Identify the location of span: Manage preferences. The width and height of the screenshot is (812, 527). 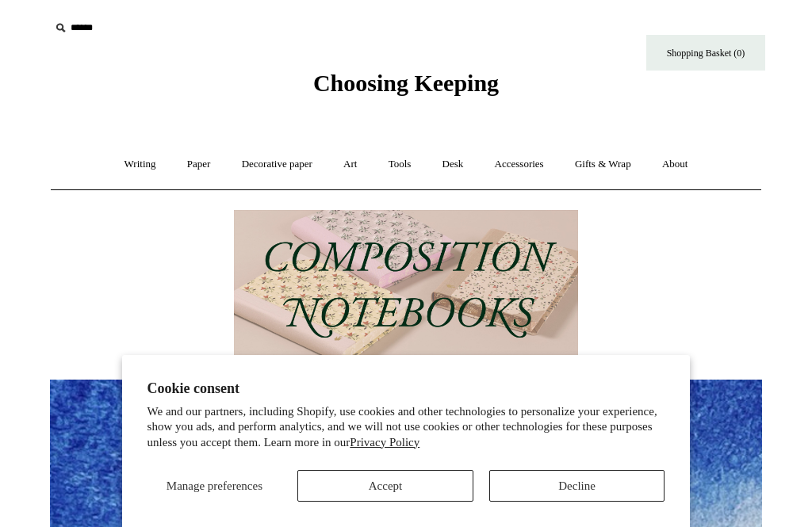
(214, 486).